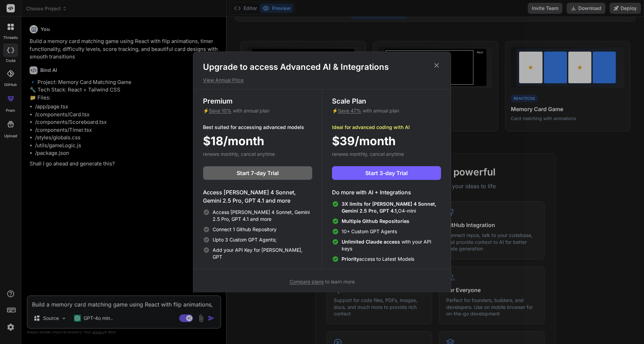  What do you see at coordinates (245, 240) in the screenshot?
I see `span: Upto 3 Custom GPT Agents;` at bounding box center [245, 240].